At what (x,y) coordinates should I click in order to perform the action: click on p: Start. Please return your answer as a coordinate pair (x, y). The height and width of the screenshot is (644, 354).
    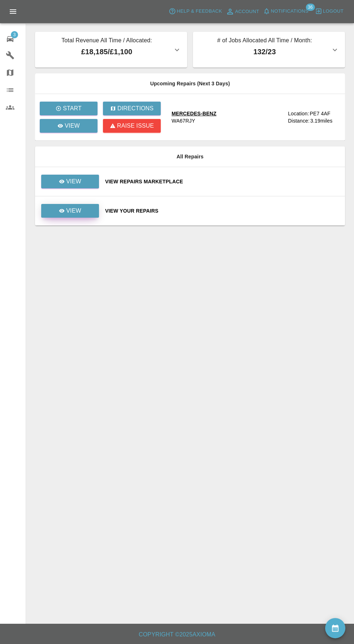
    Looking at the image, I should click on (72, 109).